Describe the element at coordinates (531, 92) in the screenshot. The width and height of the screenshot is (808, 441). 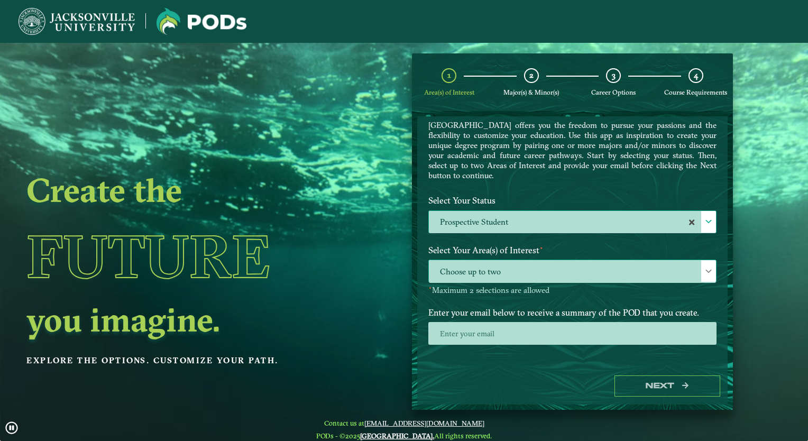
I see `span: Major(s) & Minor(s)` at that location.